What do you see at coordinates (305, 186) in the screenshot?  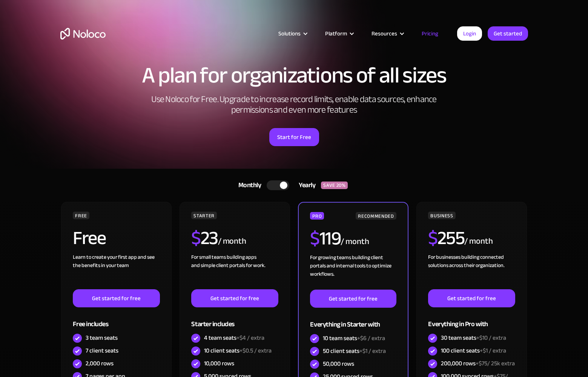 I see `div: Yearly` at bounding box center [305, 186].